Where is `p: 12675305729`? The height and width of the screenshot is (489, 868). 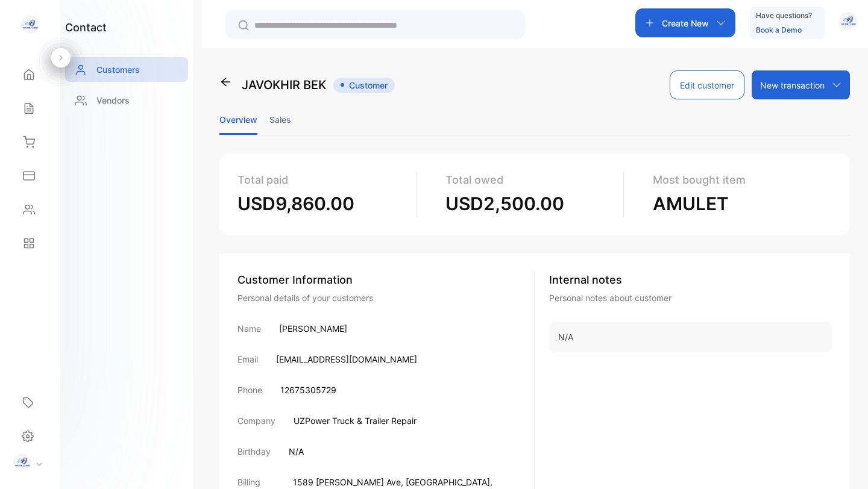 p: 12675305729 is located at coordinates (308, 390).